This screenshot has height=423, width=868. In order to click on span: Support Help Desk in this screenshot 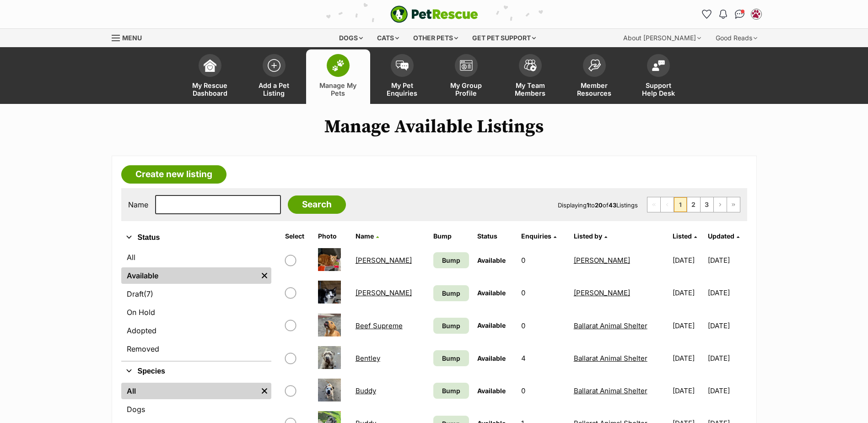, I will do `click(658, 89)`.